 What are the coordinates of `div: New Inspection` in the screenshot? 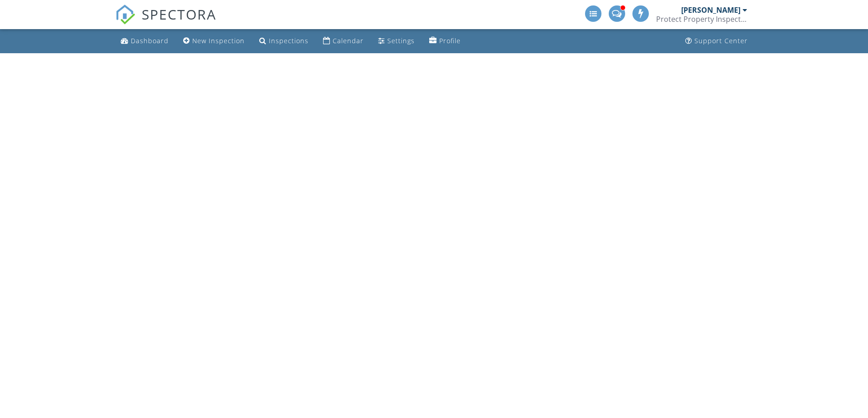 It's located at (218, 41).